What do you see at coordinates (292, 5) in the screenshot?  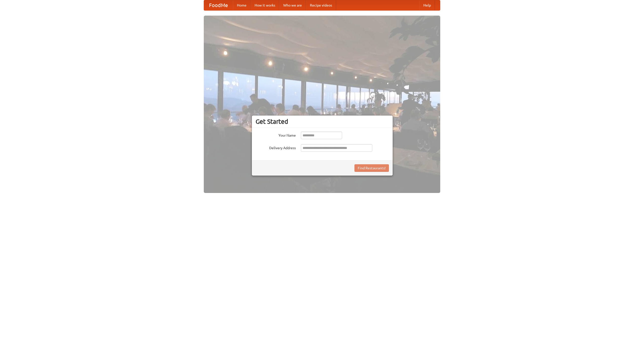 I see `a: Who we are` at bounding box center [292, 5].